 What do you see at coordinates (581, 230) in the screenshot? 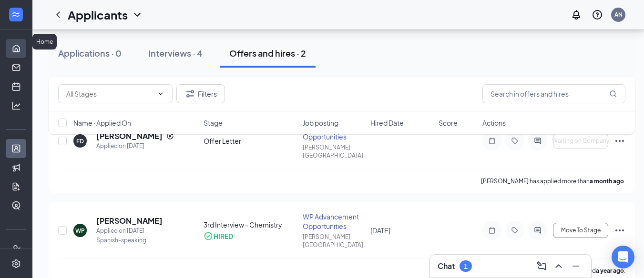
I see `button: Move To Stage` at bounding box center [581, 230].